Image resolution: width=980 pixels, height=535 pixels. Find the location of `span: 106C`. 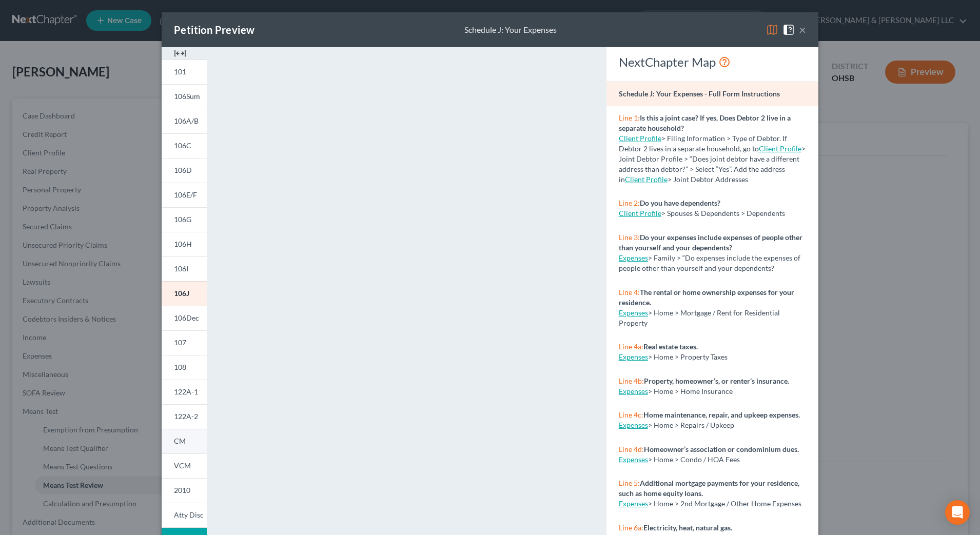

span: 106C is located at coordinates (183, 145).